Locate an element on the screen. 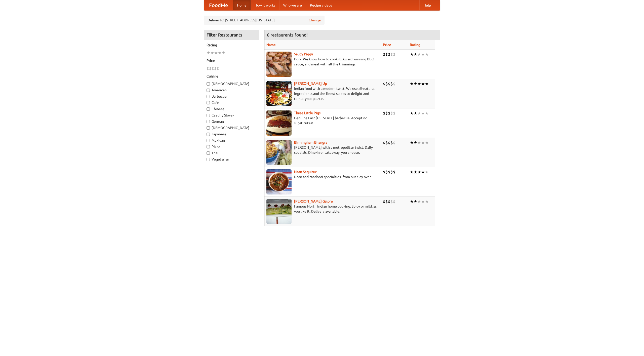 This screenshot has width=644, height=356. input: Barbecue is located at coordinates (208, 96).